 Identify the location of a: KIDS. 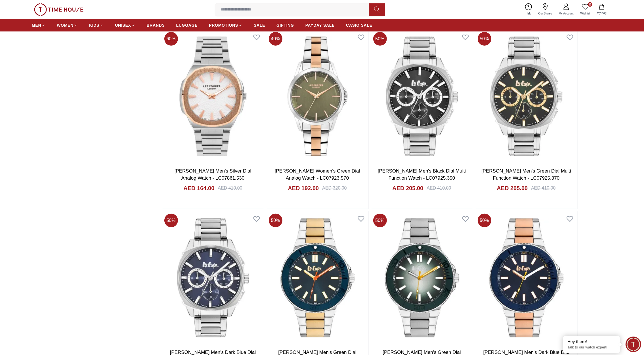
(96, 26).